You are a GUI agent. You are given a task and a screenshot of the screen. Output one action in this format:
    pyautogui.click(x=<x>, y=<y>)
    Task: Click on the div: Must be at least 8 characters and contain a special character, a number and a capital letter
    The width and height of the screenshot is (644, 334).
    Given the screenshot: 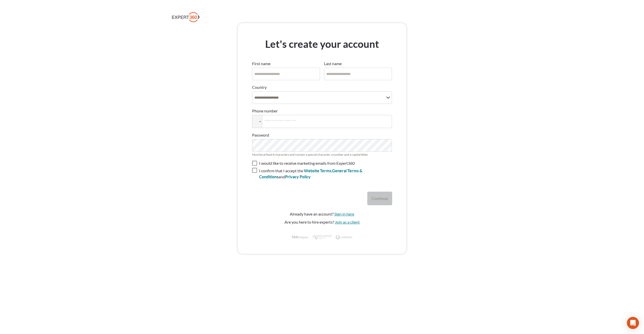 What is the action you would take?
    pyautogui.click(x=322, y=154)
    